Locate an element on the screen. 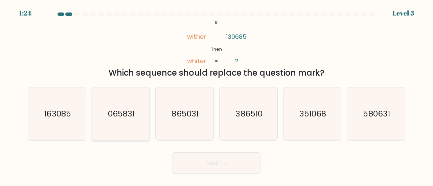 This screenshot has width=433, height=186. text: 386510 is located at coordinates (249, 114).